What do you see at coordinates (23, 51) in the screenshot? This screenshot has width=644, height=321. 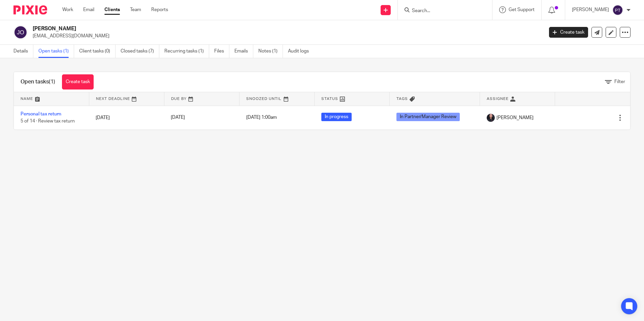 I see `a: Details` at bounding box center [23, 51].